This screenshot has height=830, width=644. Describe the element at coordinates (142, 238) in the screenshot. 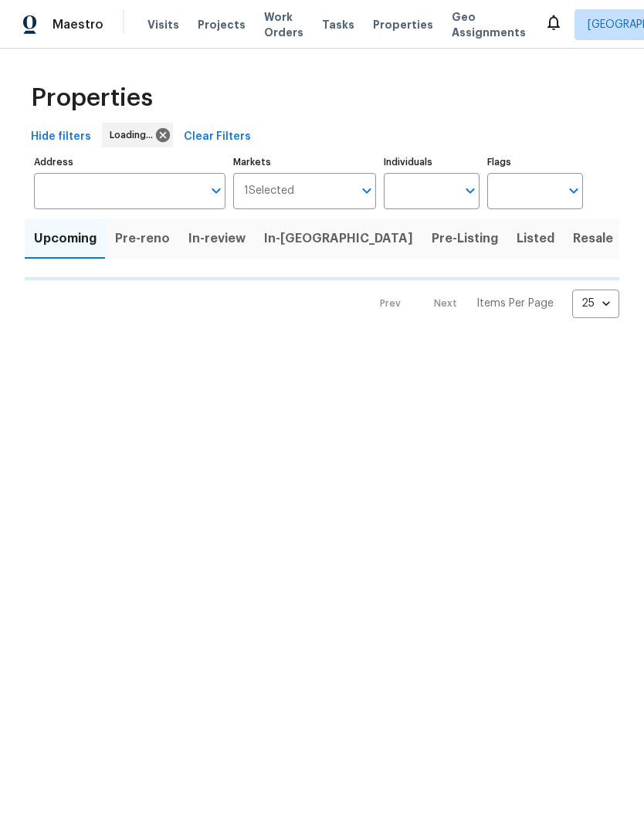

I see `span: Pre-reno` at that location.